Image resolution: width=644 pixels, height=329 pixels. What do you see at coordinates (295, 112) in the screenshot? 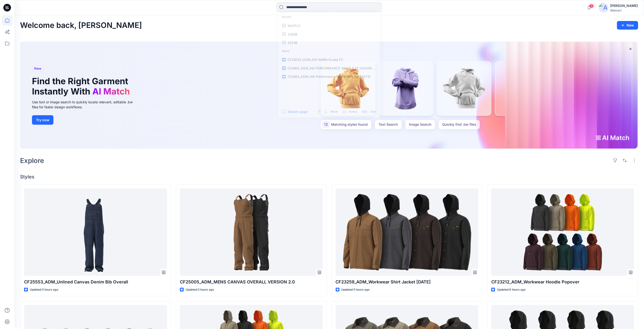
I see `a: Search page` at bounding box center [295, 112].